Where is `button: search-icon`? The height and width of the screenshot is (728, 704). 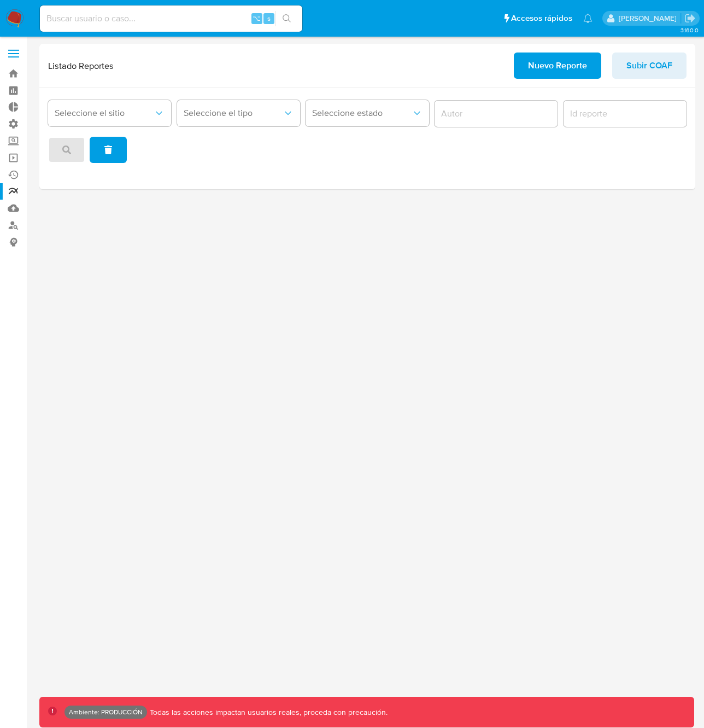
button: search-icon is located at coordinates (287, 19).